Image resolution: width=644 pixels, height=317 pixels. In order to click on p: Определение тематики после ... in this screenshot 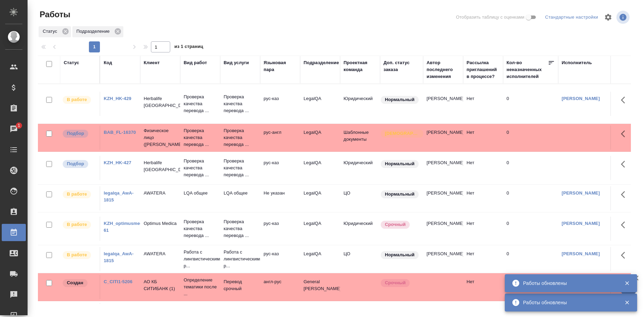, I will do `click(200, 287)`.